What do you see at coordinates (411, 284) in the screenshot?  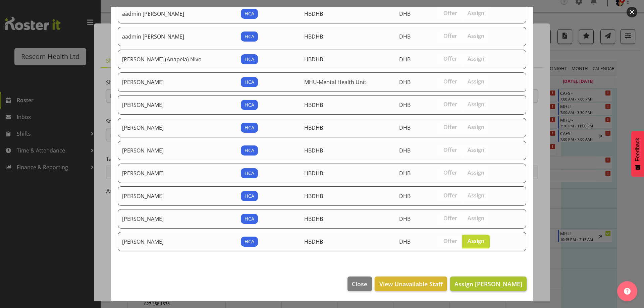 I see `button: View Unavailable Staff` at bounding box center [411, 284].